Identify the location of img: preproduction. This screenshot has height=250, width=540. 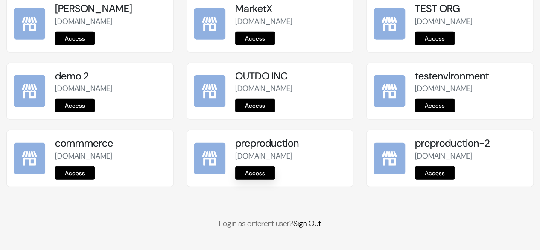
(210, 158).